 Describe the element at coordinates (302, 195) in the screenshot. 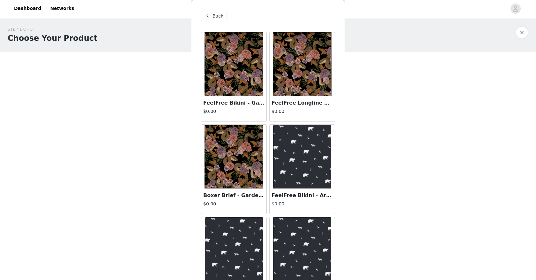

I see `h3: FeelFree Bikini - Arctic Chill` at that location.